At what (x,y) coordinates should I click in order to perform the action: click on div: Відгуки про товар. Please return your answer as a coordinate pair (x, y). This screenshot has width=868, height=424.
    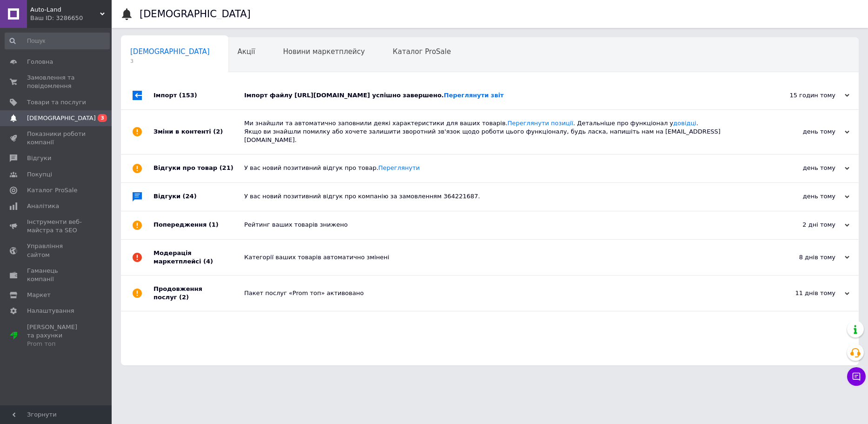
    Looking at the image, I should click on (199, 169).